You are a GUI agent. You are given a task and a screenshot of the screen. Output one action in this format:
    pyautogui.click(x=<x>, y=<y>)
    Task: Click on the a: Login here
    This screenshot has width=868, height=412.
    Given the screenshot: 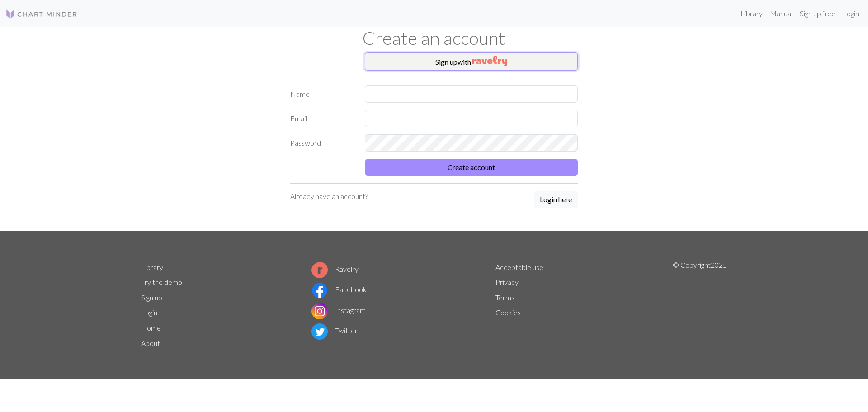 What is the action you would take?
    pyautogui.click(x=556, y=200)
    